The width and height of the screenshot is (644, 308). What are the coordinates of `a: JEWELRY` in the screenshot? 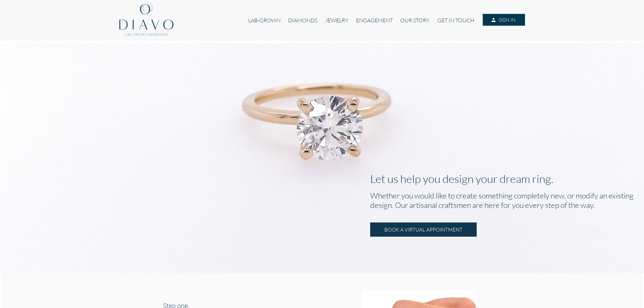 It's located at (336, 21).